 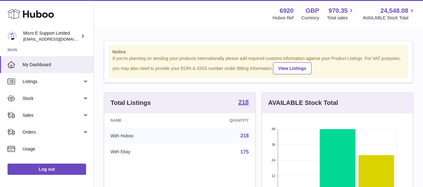 What do you see at coordinates (273, 160) in the screenshot?
I see `text: 24` at bounding box center [273, 160].